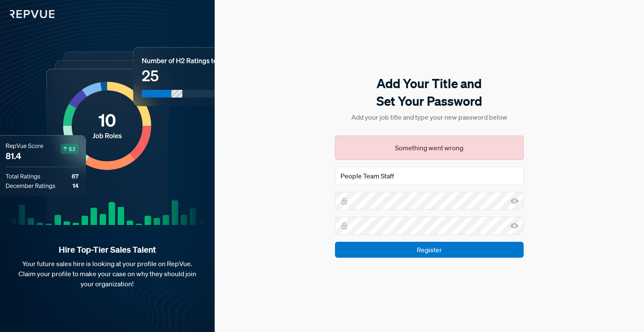 This screenshot has height=332, width=644. What do you see at coordinates (107, 273) in the screenshot?
I see `p: Your future sales hire is looking at your profile on RepVue. Claim your profile to make your case...` at bounding box center [107, 273].